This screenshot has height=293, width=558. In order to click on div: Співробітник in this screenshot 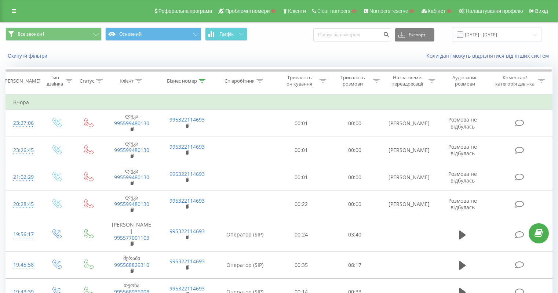, I will do `click(240, 81)`.